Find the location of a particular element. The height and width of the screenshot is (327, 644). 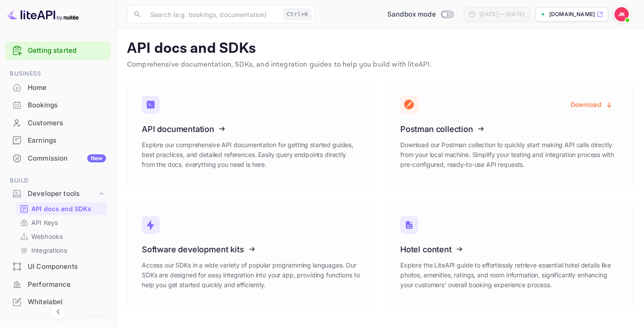

a: Bookings is located at coordinates (58, 105).